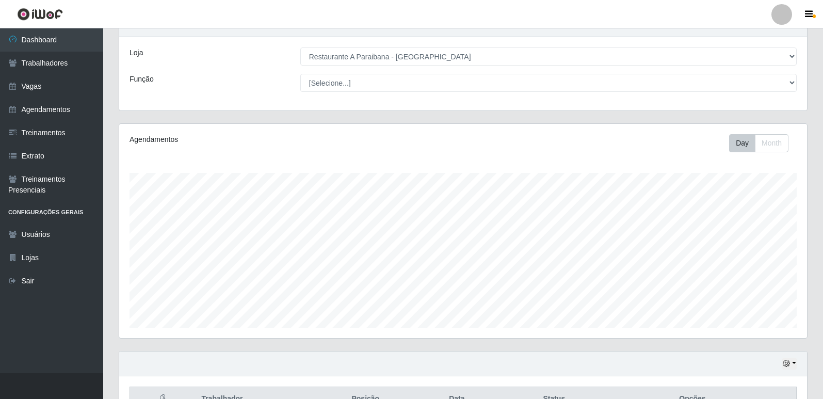 Image resolution: width=823 pixels, height=399 pixels. What do you see at coordinates (758, 143) in the screenshot?
I see `div: First group` at bounding box center [758, 143].